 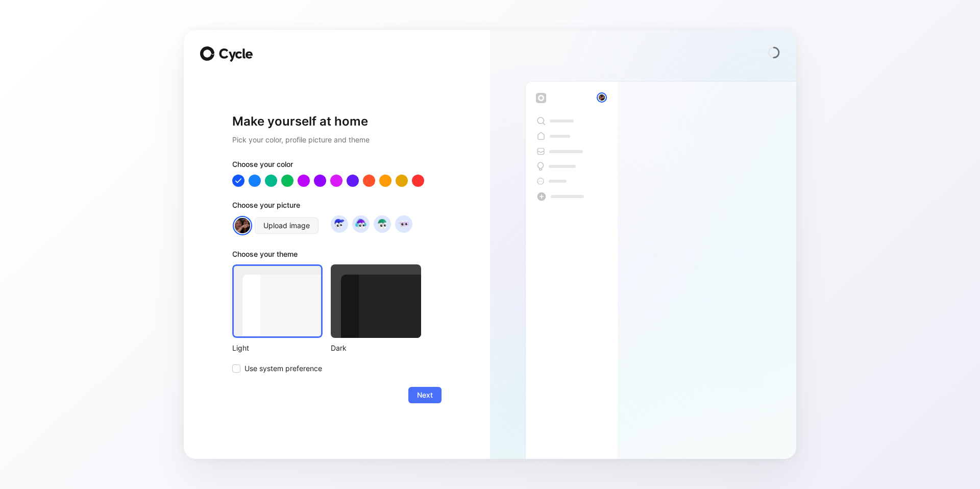 What do you see at coordinates (376, 348) in the screenshot?
I see `div: Dark` at bounding box center [376, 348].